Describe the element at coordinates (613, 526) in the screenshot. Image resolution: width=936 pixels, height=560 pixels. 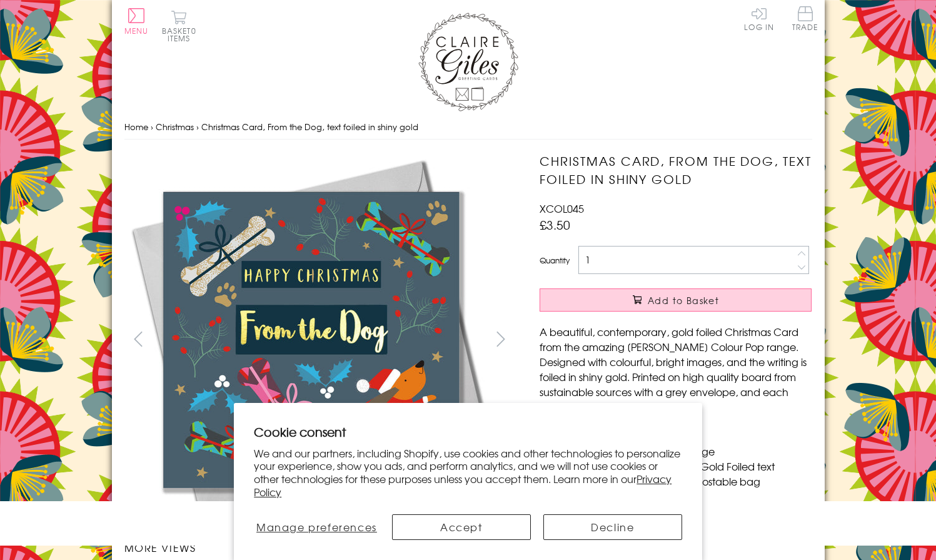
I see `button: Decline` at that location.